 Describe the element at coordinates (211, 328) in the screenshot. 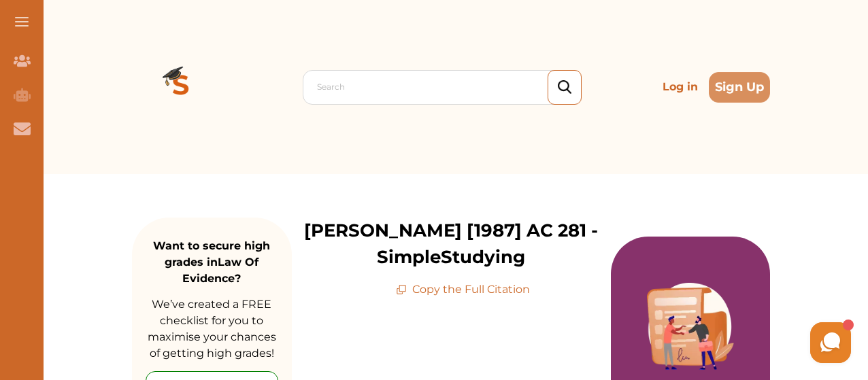

I see `span: We’ve created a FREE checklist for you to maximise your chances of getting high grades!` at that location.